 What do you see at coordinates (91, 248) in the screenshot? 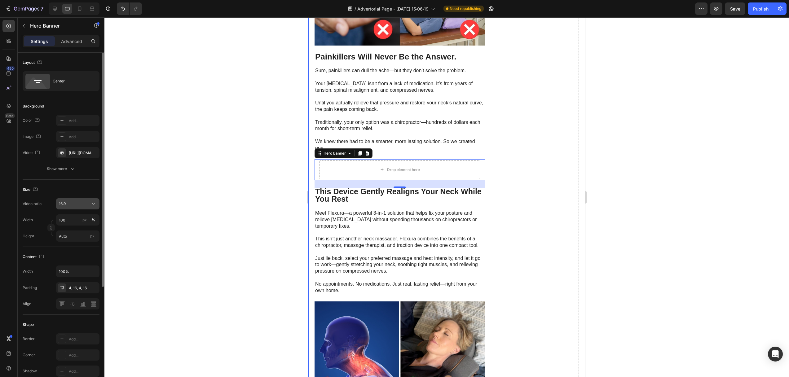
I see `p: Just lie back, select your preferred massage and heat intensity, and let it go to work—gently str...` at bounding box center [91, 248].